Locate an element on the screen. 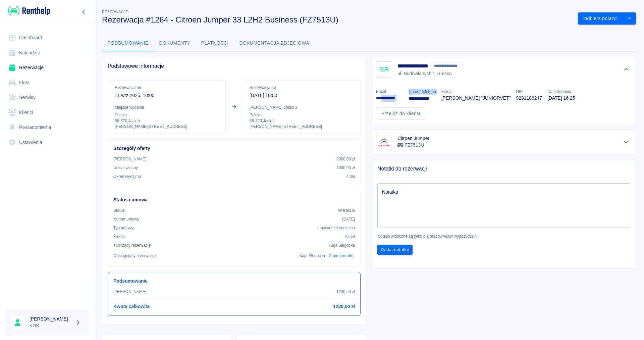 The image size is (644, 340). p: Numer umowy is located at coordinates (126, 219).